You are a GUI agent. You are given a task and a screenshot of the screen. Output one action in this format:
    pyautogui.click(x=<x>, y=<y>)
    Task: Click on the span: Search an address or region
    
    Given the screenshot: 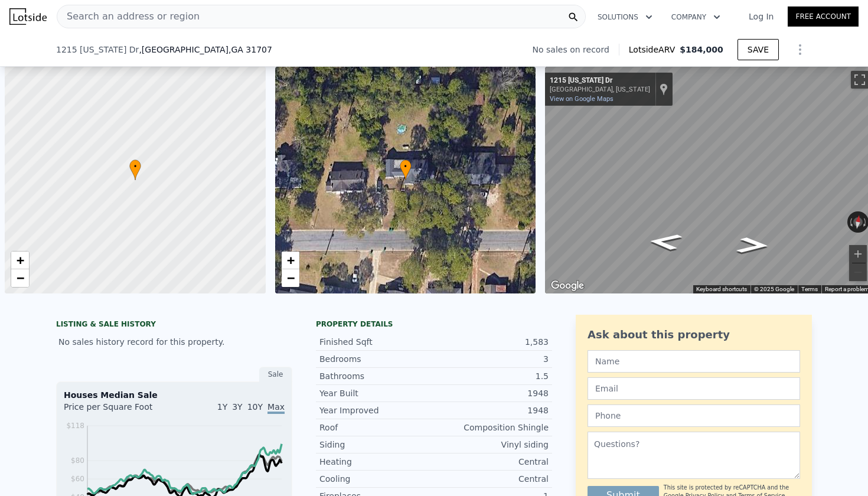 What is the action you would take?
    pyautogui.click(x=128, y=17)
    